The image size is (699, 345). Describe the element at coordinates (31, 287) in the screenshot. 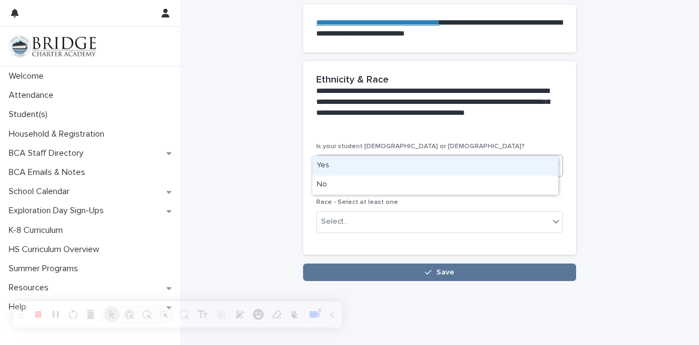

I see `p: Resources` at that location.